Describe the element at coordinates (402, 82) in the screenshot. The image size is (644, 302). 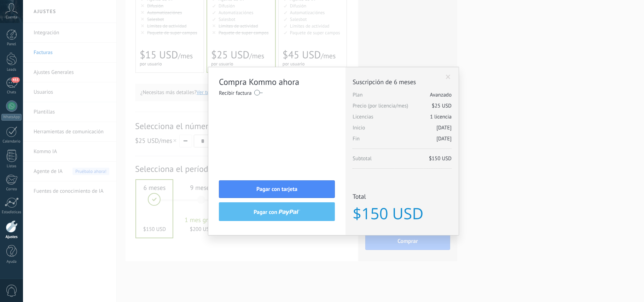
I see `span: Suscripción de 6 meses` at that location.